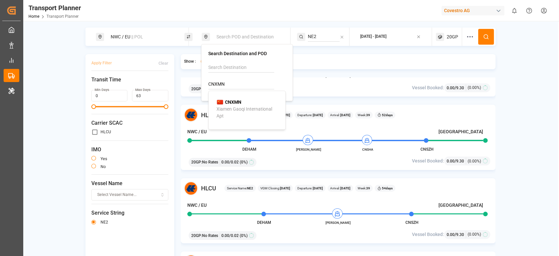 This screenshot has width=559, height=256. I want to click on span: Carrier SCAC, so click(130, 123).